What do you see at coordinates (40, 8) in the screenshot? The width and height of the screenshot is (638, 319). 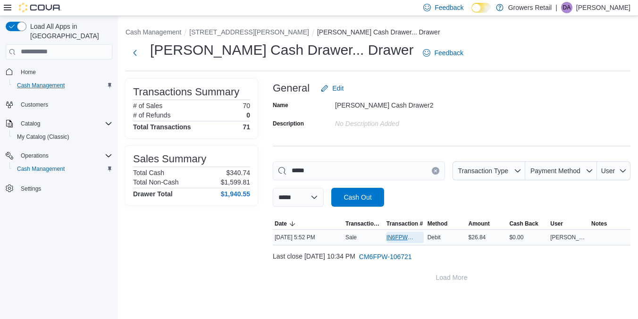 I see `img: Cova` at bounding box center [40, 8].